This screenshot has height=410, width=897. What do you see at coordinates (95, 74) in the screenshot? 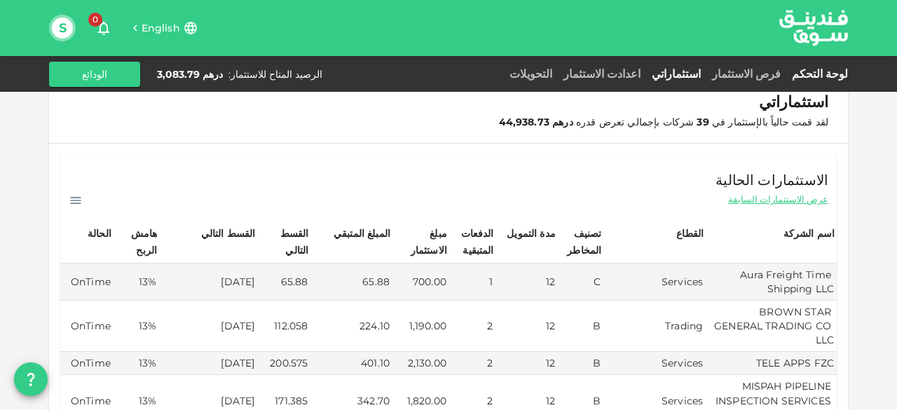
I see `button: الودائع` at bounding box center [95, 74].